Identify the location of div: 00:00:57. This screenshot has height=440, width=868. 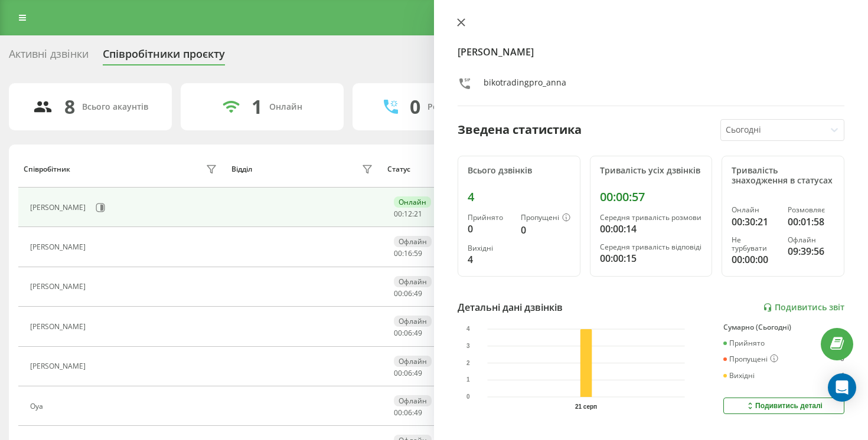
(651, 197).